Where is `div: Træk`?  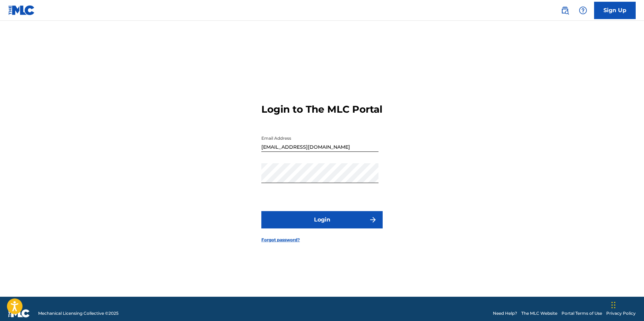
div: Træk is located at coordinates (614, 305).